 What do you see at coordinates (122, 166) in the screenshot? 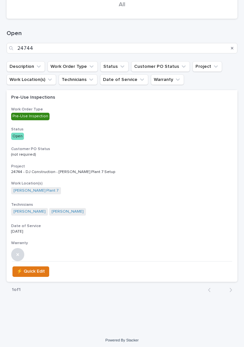
I see `h3: Project` at bounding box center [122, 166].